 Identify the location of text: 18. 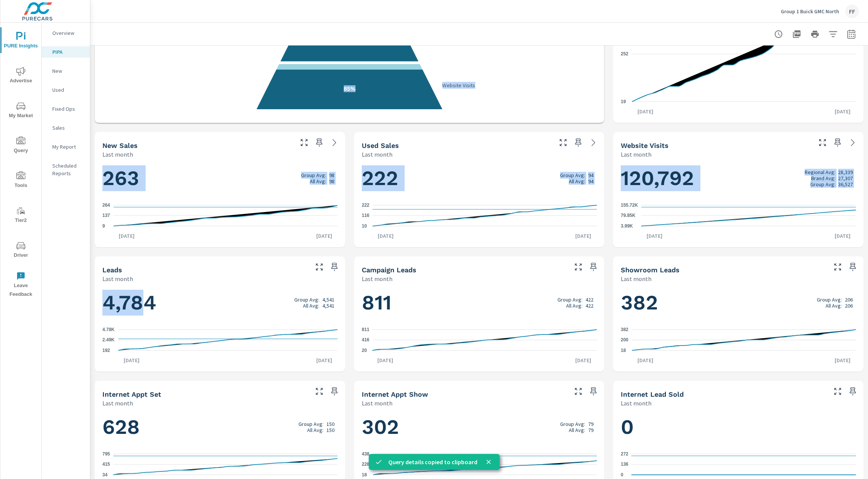
(623, 351).